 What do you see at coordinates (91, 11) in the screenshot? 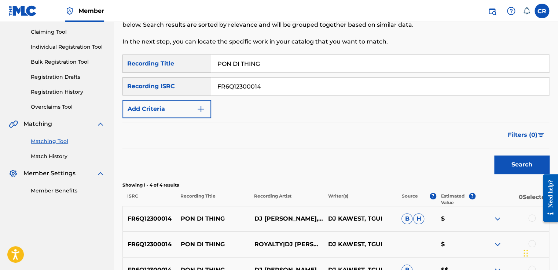
I see `span: Member` at bounding box center [91, 11].